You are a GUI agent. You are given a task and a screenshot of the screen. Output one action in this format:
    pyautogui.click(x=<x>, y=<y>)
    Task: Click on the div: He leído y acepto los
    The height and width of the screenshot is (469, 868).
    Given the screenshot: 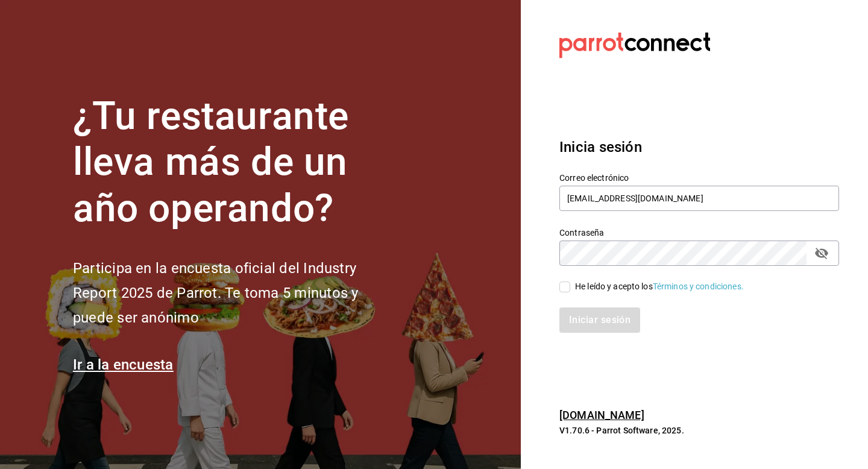 What is the action you would take?
    pyautogui.click(x=659, y=286)
    